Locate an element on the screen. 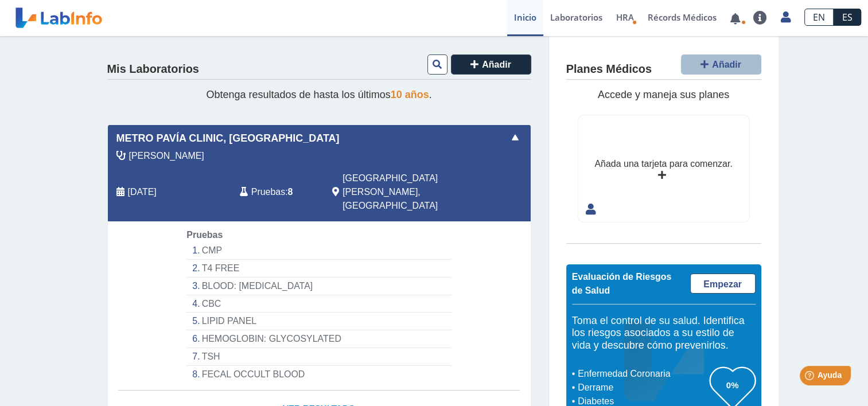  b: 8 is located at coordinates (290, 192).